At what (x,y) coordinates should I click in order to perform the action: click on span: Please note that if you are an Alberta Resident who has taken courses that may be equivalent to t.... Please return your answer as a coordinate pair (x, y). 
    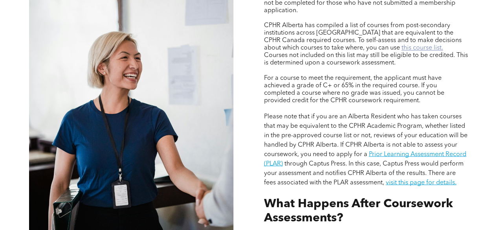
    Looking at the image, I should click on (365, 135).